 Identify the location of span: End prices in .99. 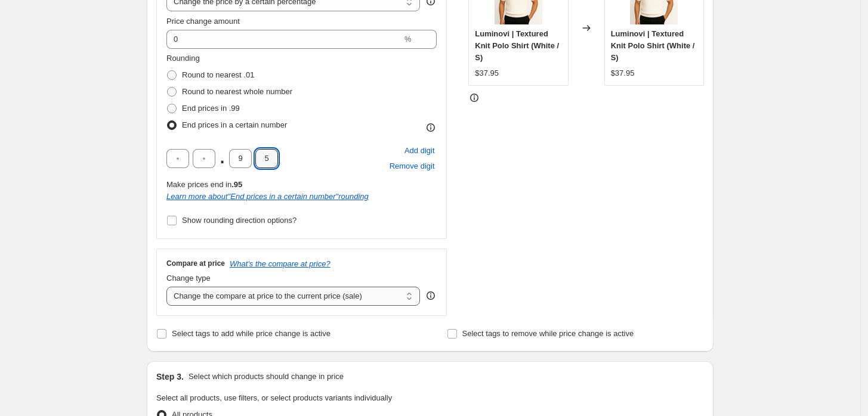
(211, 108).